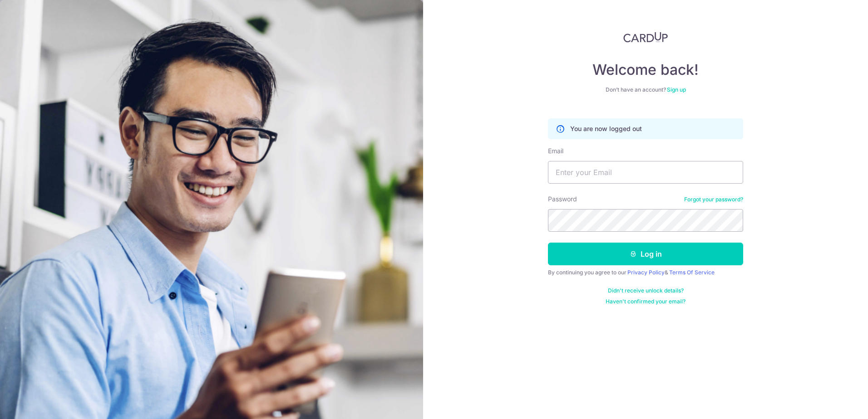 The image size is (868, 419). Describe the element at coordinates (645, 273) in the screenshot. I see `div: By continuing you agree to our &` at that location.